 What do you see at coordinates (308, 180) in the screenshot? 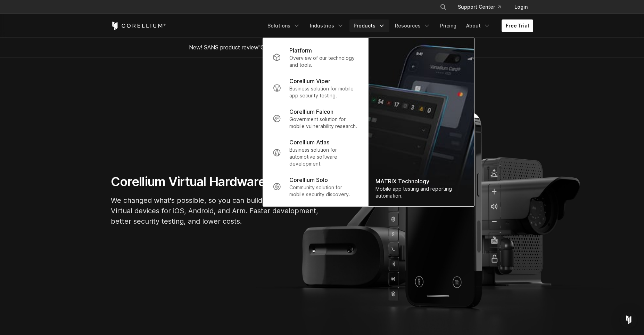
I see `p: Corellium Solo` at bounding box center [308, 180].